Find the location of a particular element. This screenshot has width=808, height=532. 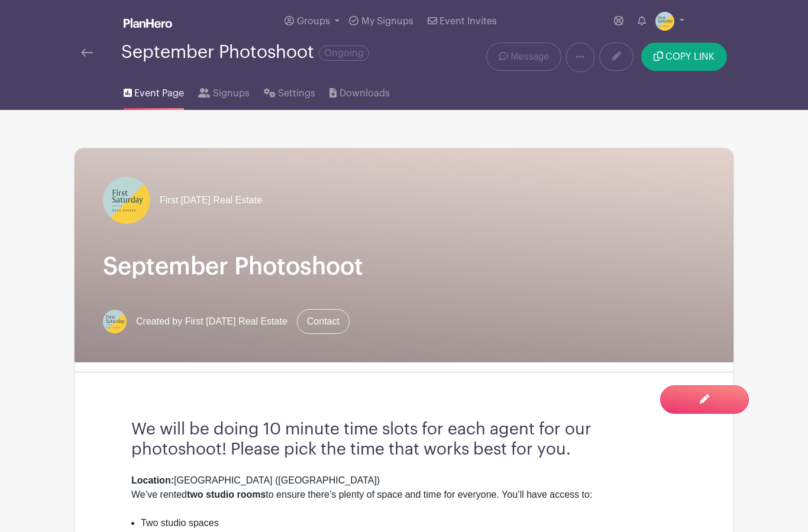

span: Signups is located at coordinates (231, 93).